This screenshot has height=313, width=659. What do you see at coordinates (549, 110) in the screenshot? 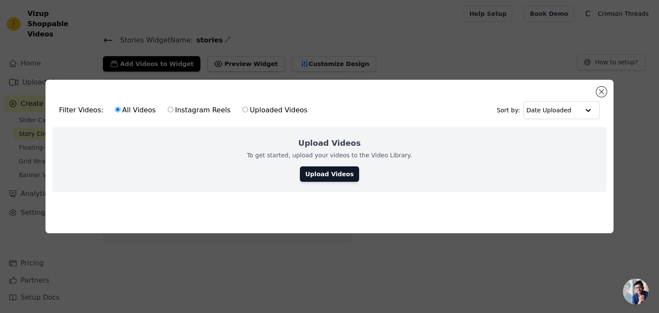
I see `div: Sort by:` at bounding box center [549, 110].